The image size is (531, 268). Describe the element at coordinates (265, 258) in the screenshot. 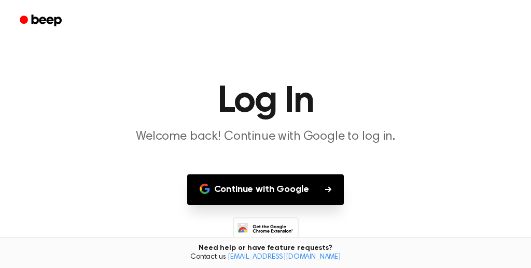

I see `span: Contact us` at that location.